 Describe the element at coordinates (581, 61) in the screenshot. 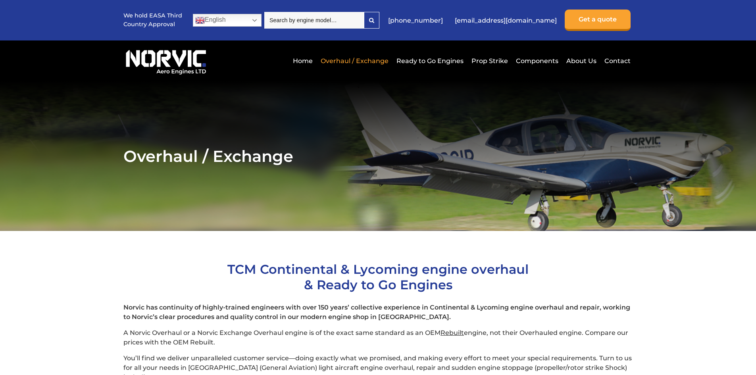

I see `a: About Us` at that location.